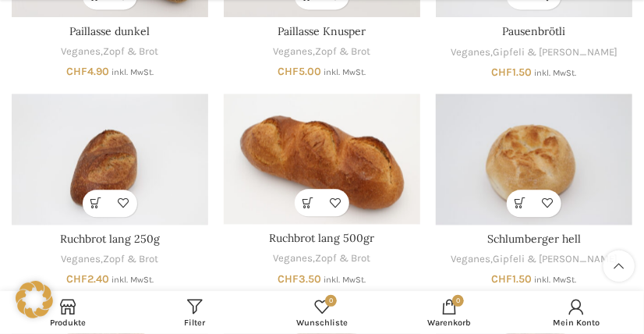 Image resolution: width=644 pixels, height=334 pixels. What do you see at coordinates (87, 278) in the screenshot?
I see `bdi: 2.40` at bounding box center [87, 278].